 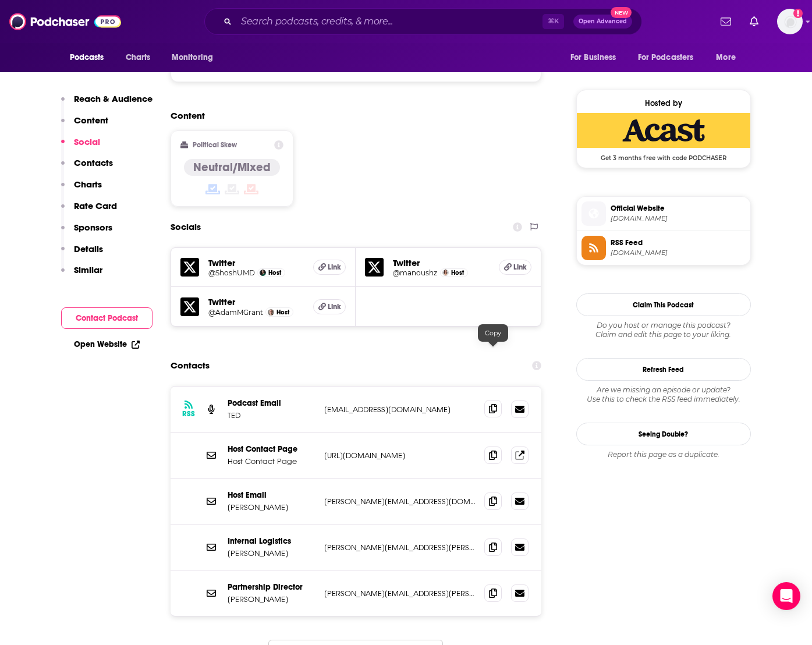 What do you see at coordinates (271, 494) in the screenshot?
I see `p: Host Email` at bounding box center [271, 494].